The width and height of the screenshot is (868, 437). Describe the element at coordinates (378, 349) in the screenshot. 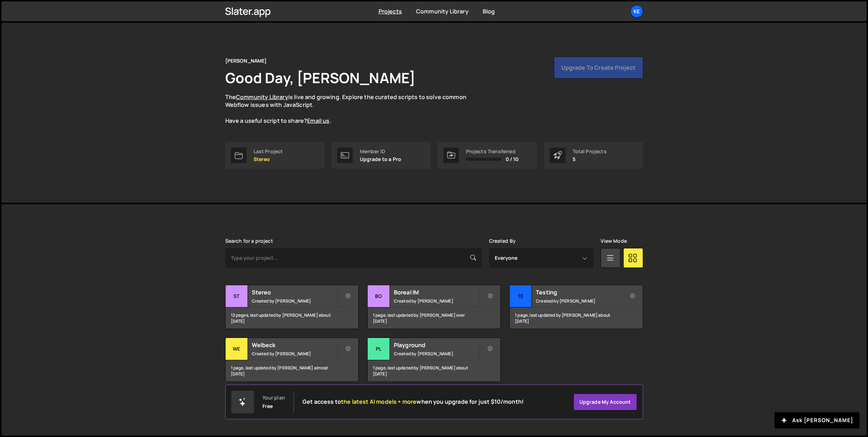

I see `div: Pl` at that location.